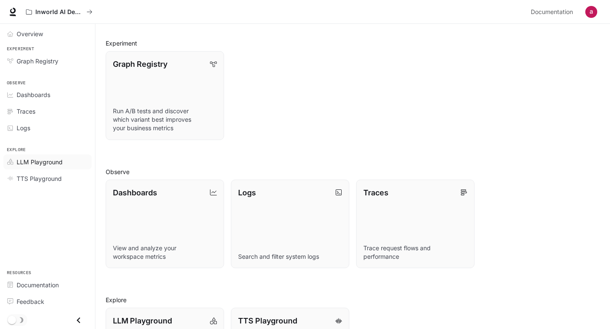 The width and height of the screenshot is (610, 329). Describe the element at coordinates (37, 61) in the screenshot. I see `span: Graph Registry` at that location.